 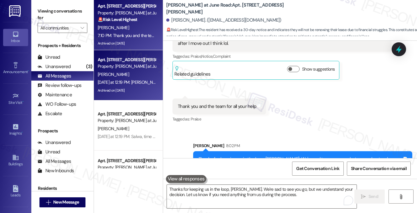 I want to click on span: New Message, so click(x=66, y=202).